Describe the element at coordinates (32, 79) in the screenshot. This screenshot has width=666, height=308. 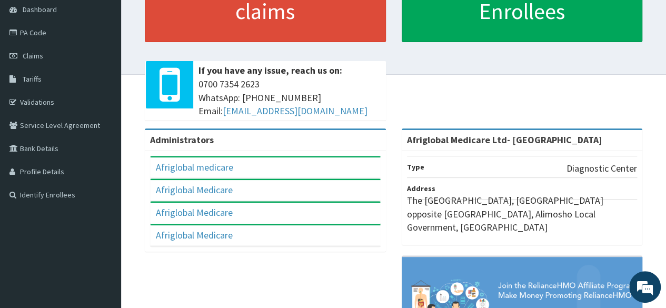
I see `span: Tariffs` at that location.